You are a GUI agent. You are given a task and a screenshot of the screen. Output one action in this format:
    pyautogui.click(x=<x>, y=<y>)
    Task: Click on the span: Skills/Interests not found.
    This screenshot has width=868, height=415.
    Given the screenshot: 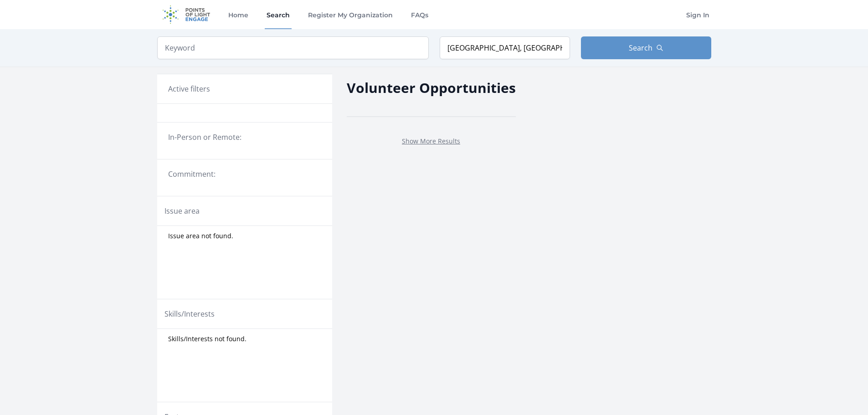 What is the action you would take?
    pyautogui.click(x=207, y=339)
    